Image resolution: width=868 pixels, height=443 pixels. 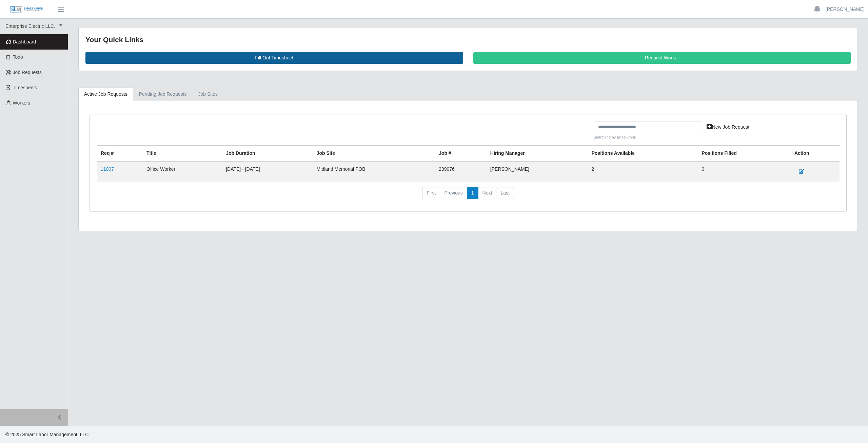 What do you see at coordinates (473, 193) in the screenshot?
I see `a: 1` at bounding box center [473, 193].